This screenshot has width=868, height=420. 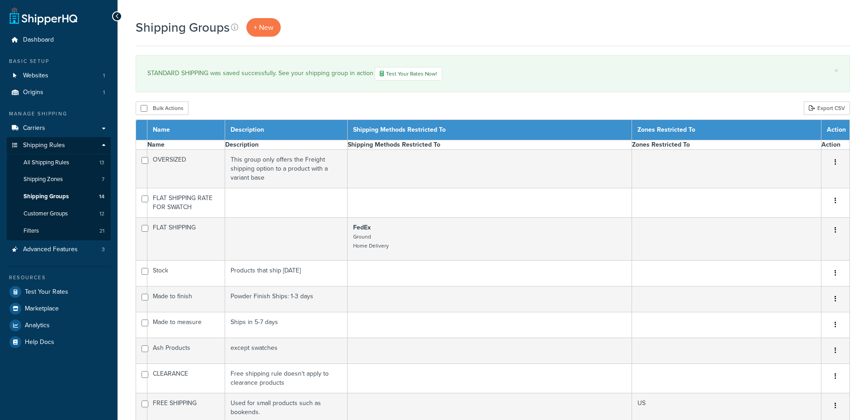 I want to click on li: Help Docs, so click(x=59, y=342).